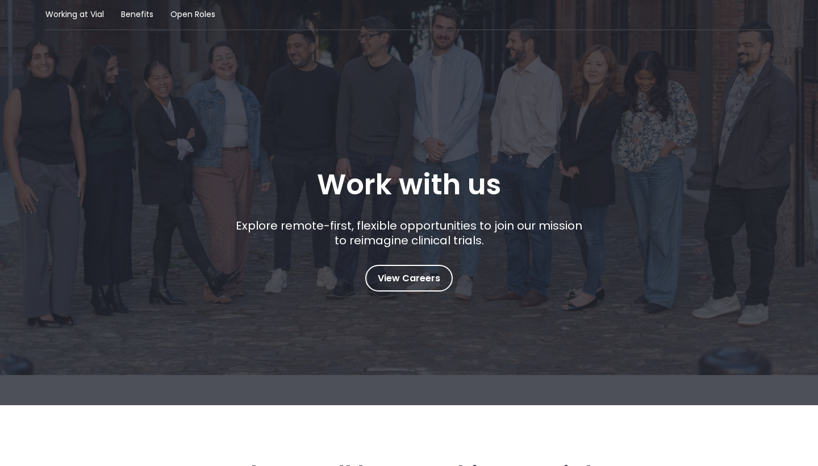 The height and width of the screenshot is (466, 818). What do you see at coordinates (409, 185) in the screenshot?
I see `h1: Work with us` at bounding box center [409, 185].